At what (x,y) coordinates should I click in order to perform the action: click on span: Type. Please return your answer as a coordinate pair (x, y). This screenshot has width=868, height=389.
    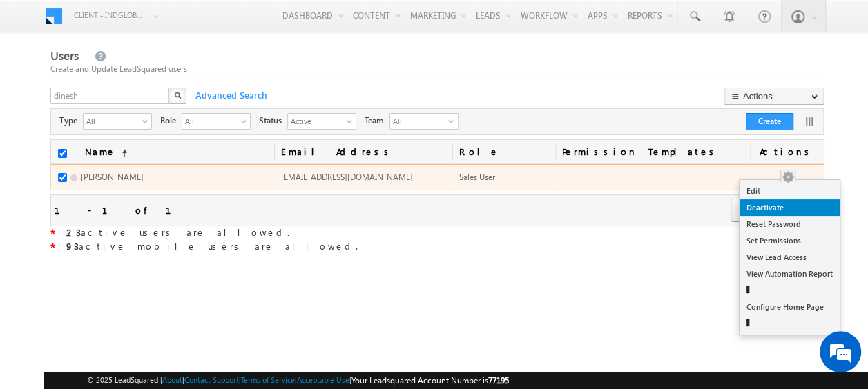
    Looking at the image, I should click on (71, 121).